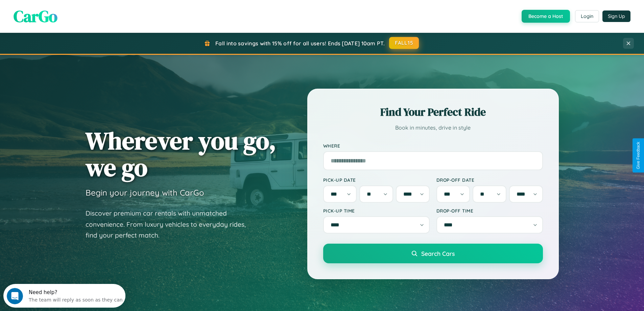 This screenshot has height=311, width=644. I want to click on button: Become a Host, so click(546, 16).